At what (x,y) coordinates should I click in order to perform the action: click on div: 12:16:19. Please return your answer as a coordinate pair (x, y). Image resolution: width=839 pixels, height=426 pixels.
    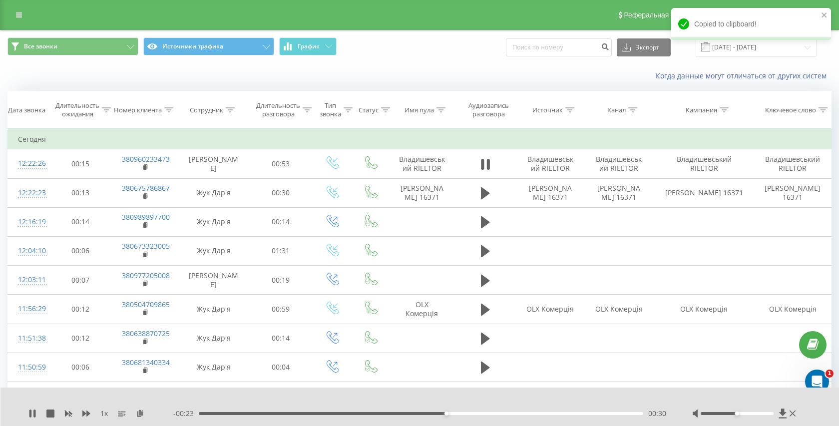
    Looking at the image, I should click on (28, 222).